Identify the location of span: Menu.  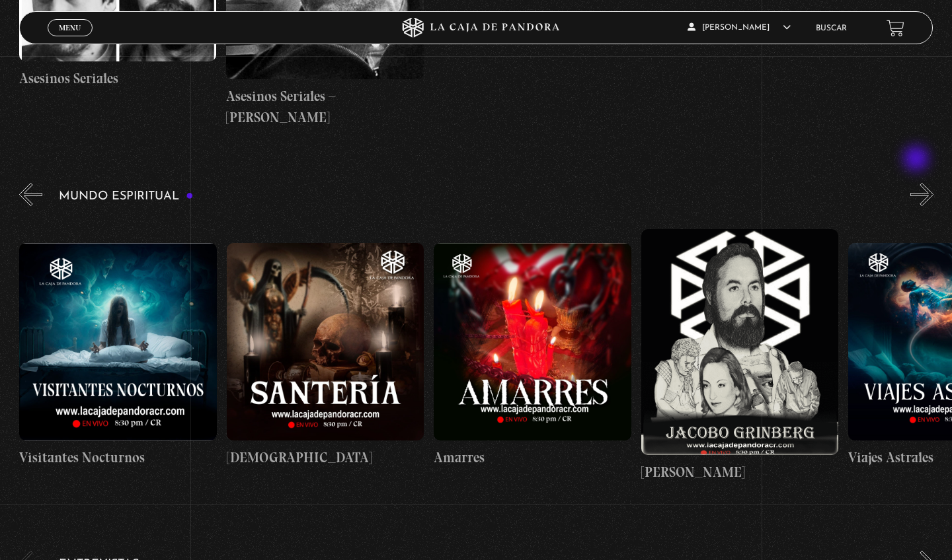
(70, 28).